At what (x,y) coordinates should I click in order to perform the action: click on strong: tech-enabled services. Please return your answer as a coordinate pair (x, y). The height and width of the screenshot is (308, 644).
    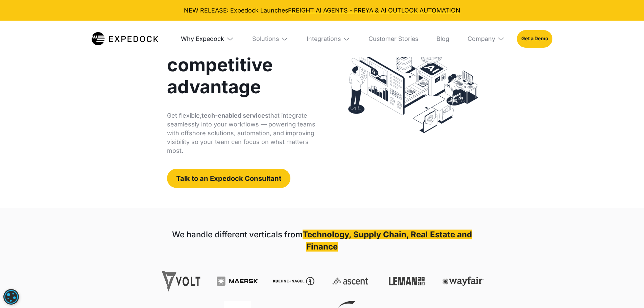
    Looking at the image, I should click on (235, 115).